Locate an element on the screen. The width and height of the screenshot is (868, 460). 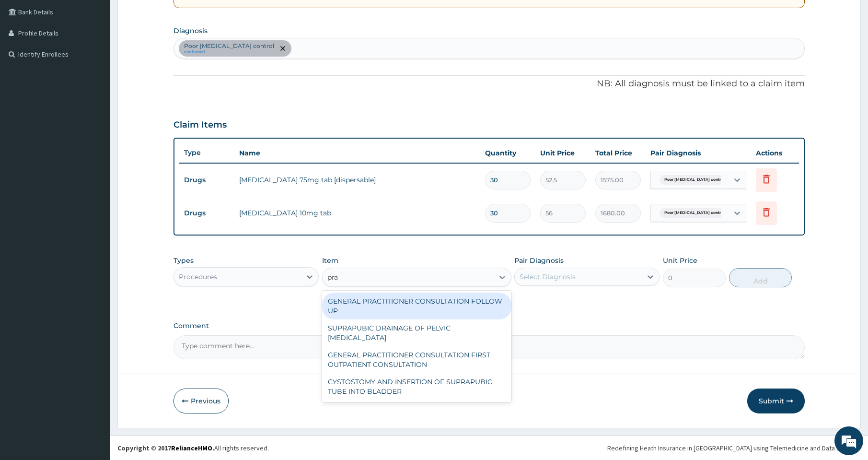
small: confirmed is located at coordinates (229, 52).